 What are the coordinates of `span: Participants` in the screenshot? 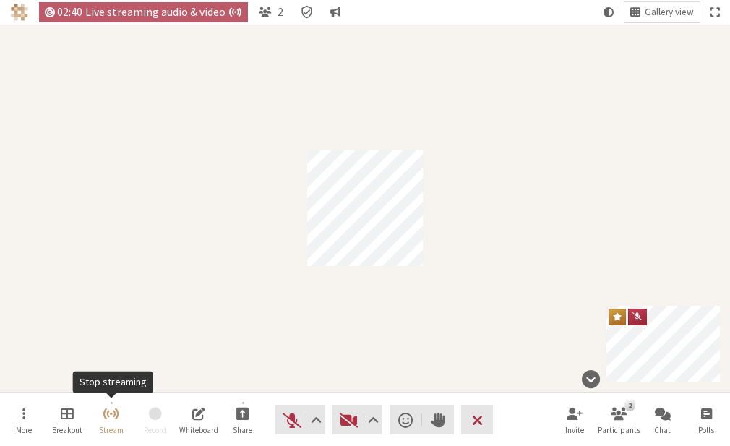 It's located at (619, 430).